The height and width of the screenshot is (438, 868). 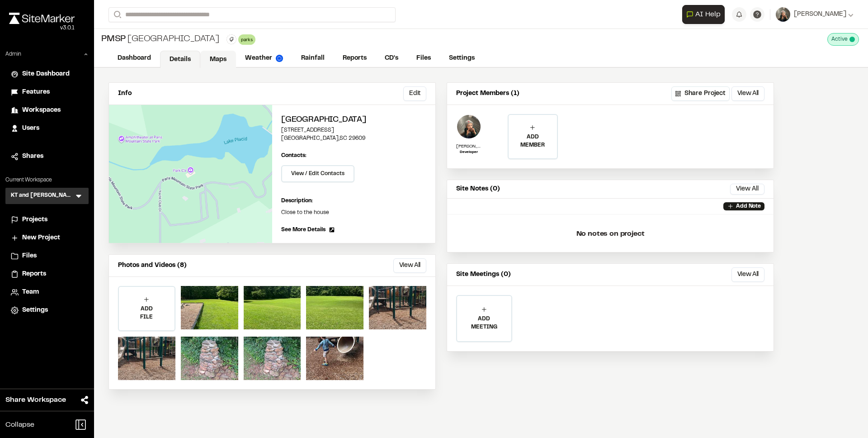 I want to click on span: Share Workspace, so click(x=36, y=400).